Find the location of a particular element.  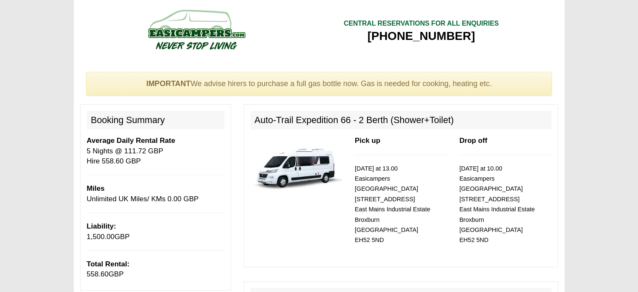

b: Total Rental: is located at coordinates (108, 264).